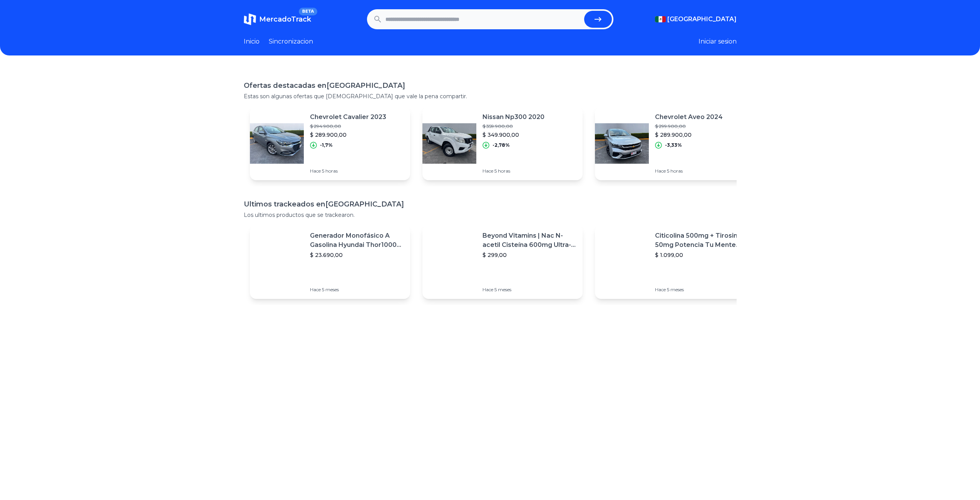 The height and width of the screenshot is (500, 980). I want to click on img: Mexico, so click(660, 20).